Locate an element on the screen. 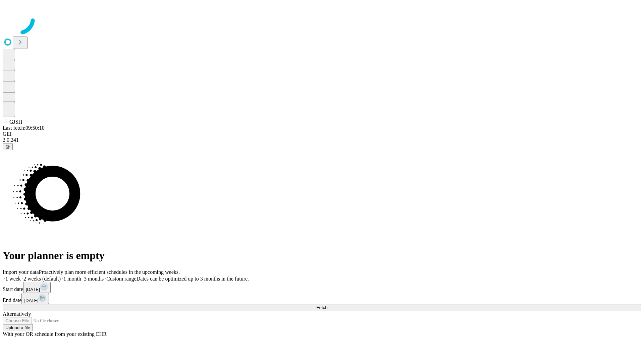  span: Last fetch: 09:50:10 is located at coordinates (23, 128).